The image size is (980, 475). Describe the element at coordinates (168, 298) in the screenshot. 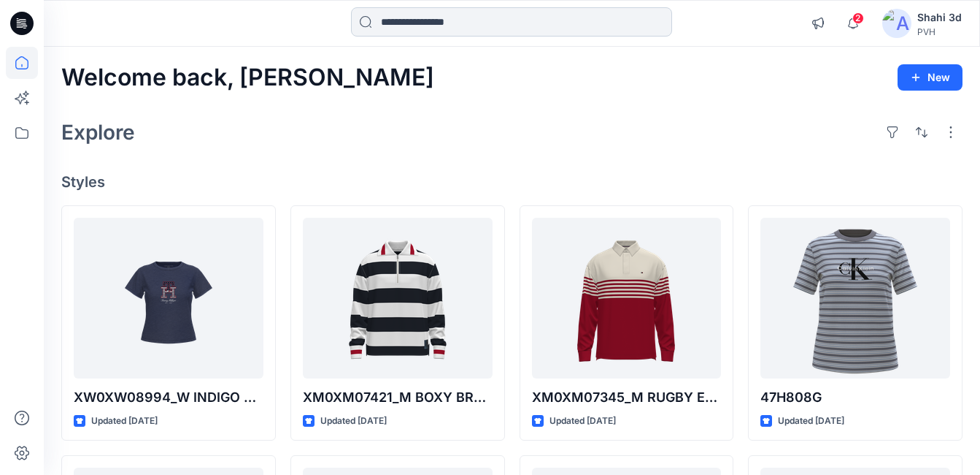

I see `a: XW0XW08994_W INDIGO TH TEE_PROTO_V01` at that location.